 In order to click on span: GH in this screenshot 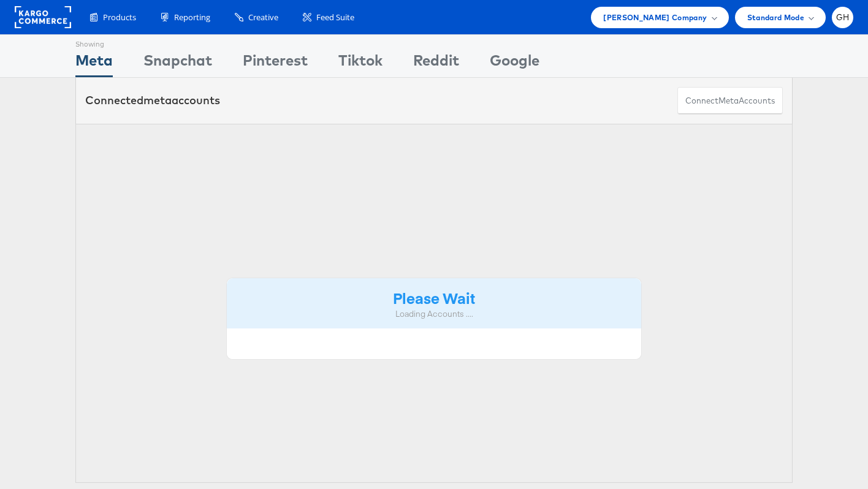, I will do `click(843, 17)`.